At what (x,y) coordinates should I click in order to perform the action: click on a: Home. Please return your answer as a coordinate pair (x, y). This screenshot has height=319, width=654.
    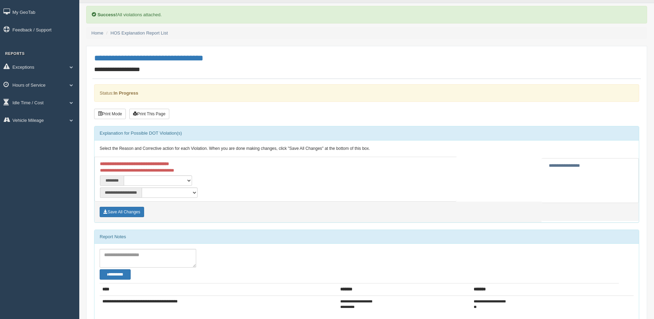
    Looking at the image, I should click on (97, 33).